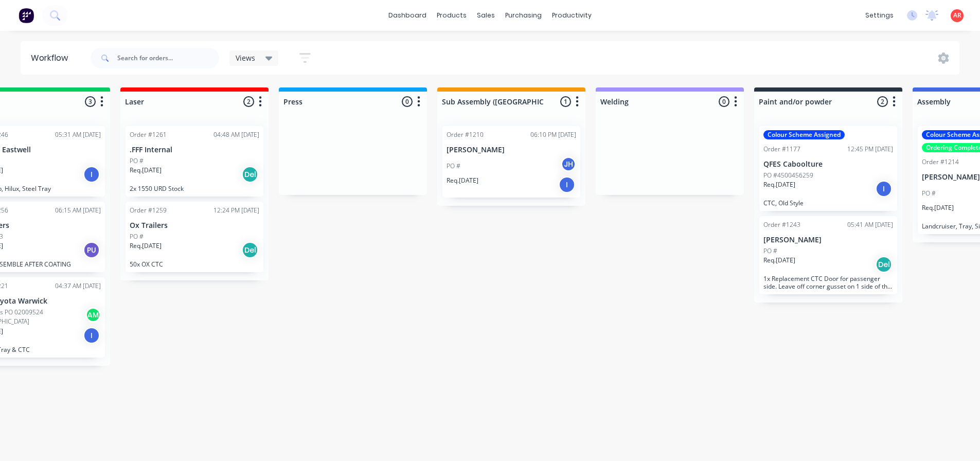 The width and height of the screenshot is (980, 461). I want to click on p: .FFF Internal, so click(195, 149).